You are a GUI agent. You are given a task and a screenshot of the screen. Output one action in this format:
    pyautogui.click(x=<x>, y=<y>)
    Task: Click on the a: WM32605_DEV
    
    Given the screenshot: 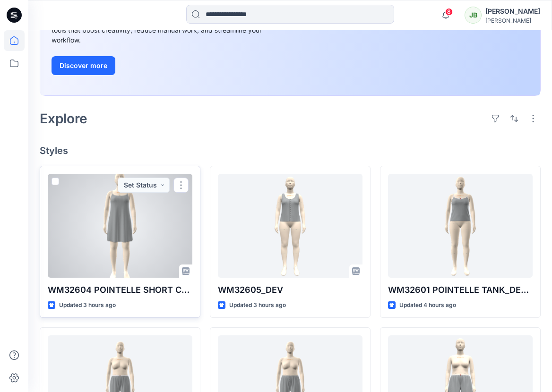 What is the action you would take?
    pyautogui.click(x=290, y=226)
    